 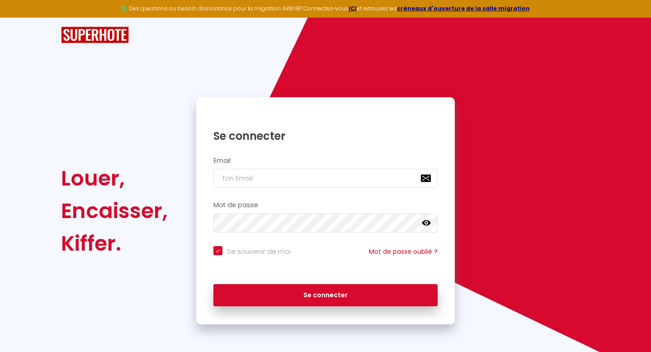 I want to click on h1: Se connecter, so click(x=325, y=136).